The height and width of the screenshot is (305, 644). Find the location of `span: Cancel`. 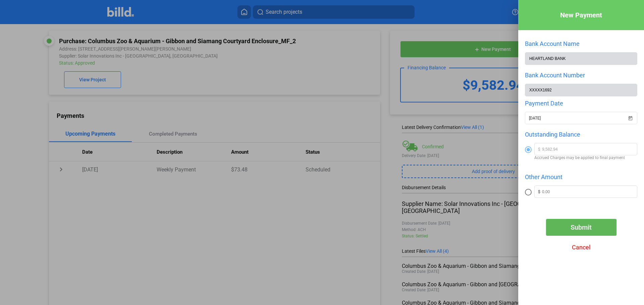

span: Cancel is located at coordinates (582, 247).